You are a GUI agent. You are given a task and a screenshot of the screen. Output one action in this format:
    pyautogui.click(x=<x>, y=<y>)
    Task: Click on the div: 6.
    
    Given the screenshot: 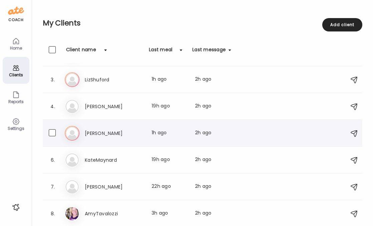 What is the action you would take?
    pyautogui.click(x=53, y=160)
    